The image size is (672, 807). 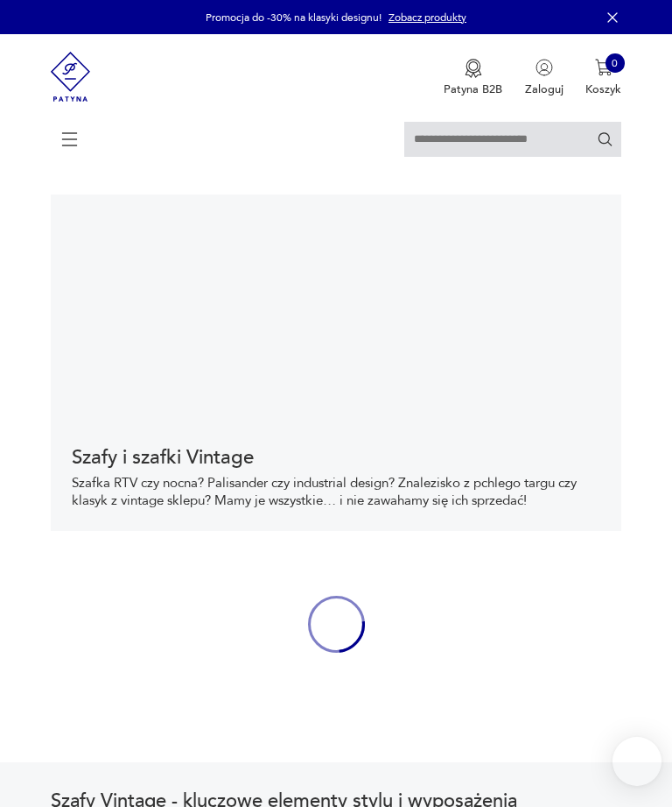 I want to click on p: Zaloguj, so click(x=545, y=89).